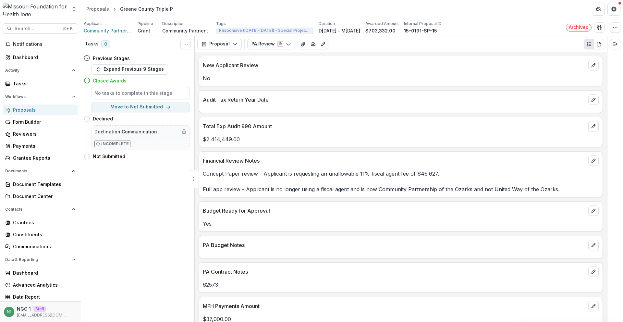 The height and width of the screenshot is (322, 623). I want to click on a: Document Center, so click(40, 196).